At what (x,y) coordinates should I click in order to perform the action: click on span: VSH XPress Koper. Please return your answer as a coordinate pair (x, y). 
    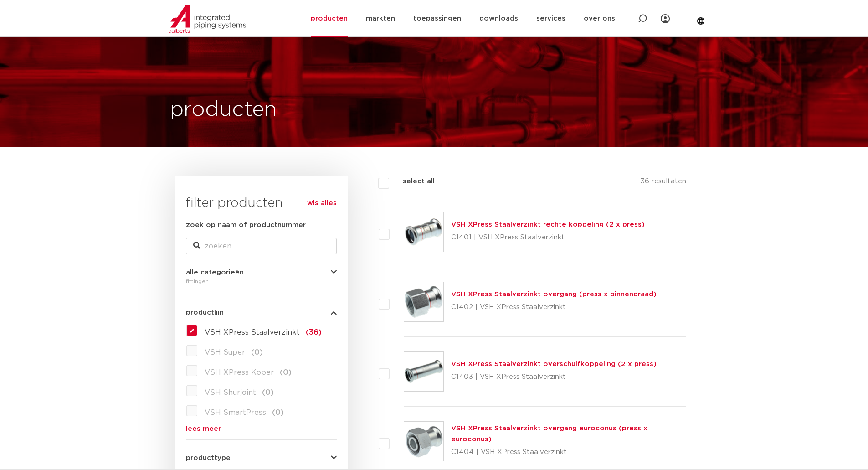
    Looking at the image, I should click on (239, 372).